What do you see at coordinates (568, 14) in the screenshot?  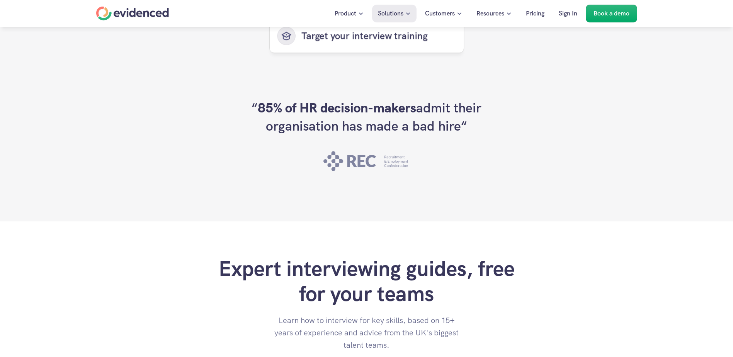 I see `p: Sign In` at bounding box center [568, 14].